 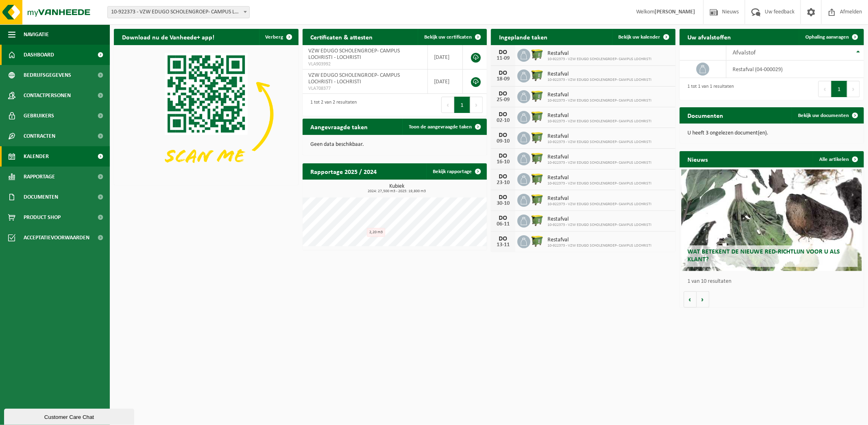 What do you see at coordinates (703, 299) in the screenshot?
I see `button: Volgende` at bounding box center [703, 299].